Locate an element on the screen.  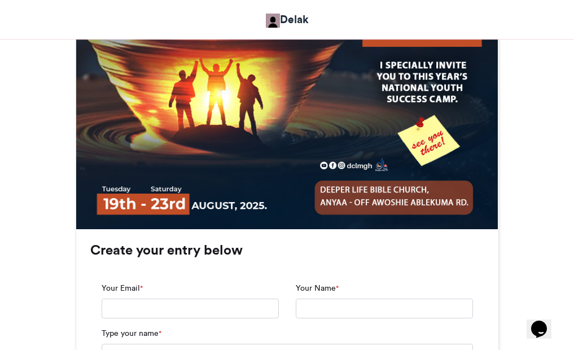
img: Moses Kumesi is located at coordinates (272, 20).